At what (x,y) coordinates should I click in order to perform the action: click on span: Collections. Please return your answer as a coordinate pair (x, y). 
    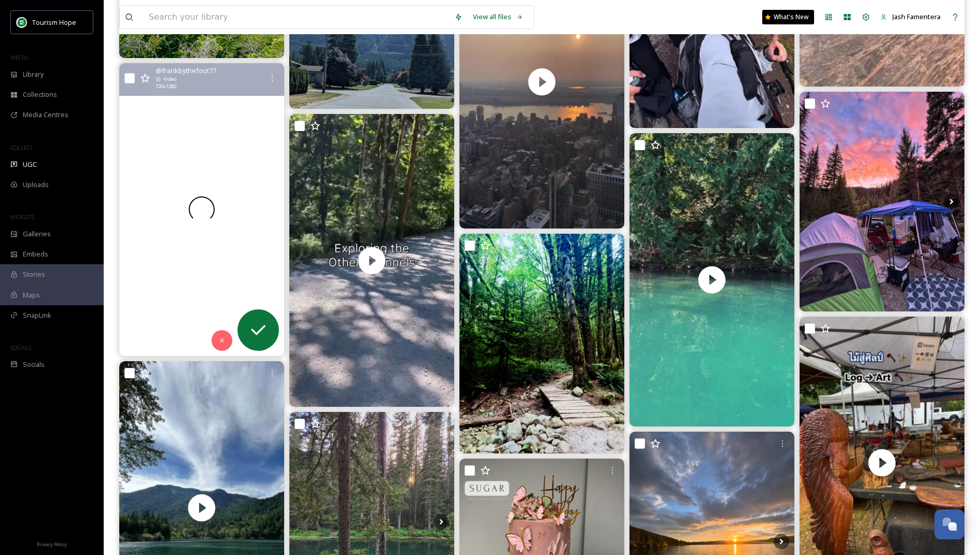
    Looking at the image, I should click on (40, 94).